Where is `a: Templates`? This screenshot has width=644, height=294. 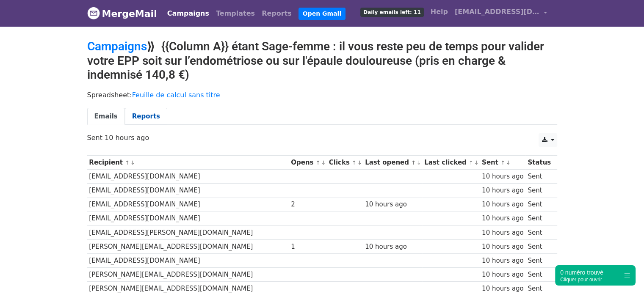
a: Templates is located at coordinates (235, 14).